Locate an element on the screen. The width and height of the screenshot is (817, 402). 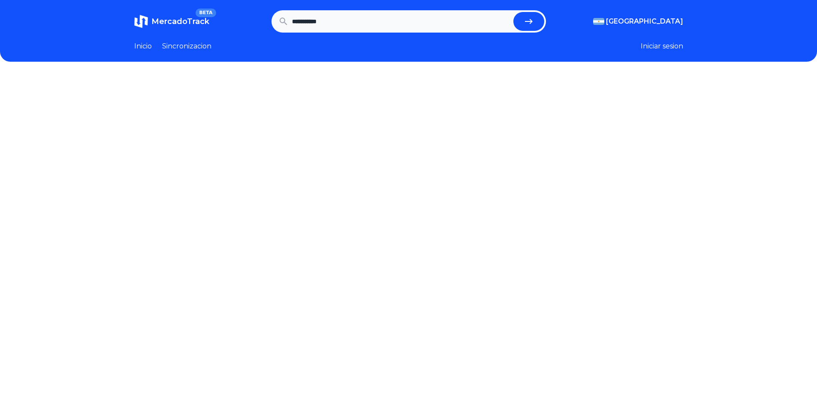
button: Iniciar sesion is located at coordinates (662, 46).